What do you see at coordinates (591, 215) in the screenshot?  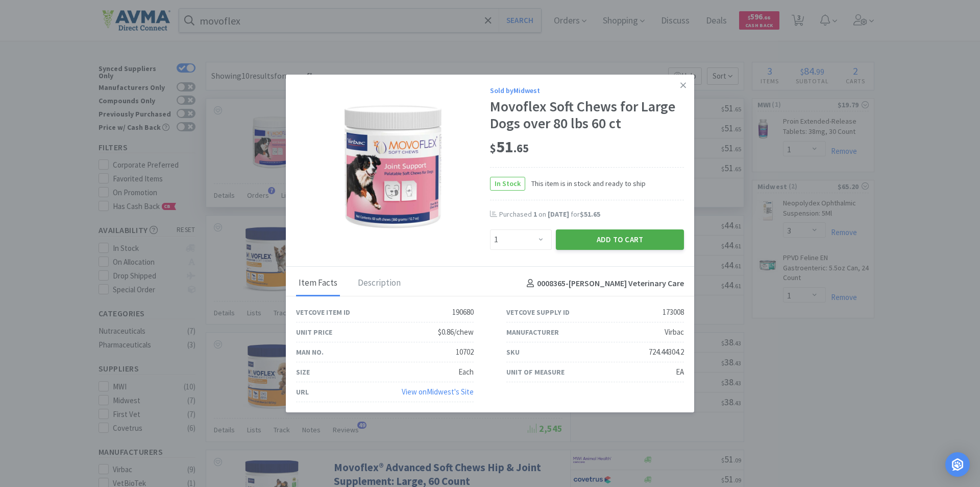 I see `div: Purchased on for` at bounding box center [591, 215].